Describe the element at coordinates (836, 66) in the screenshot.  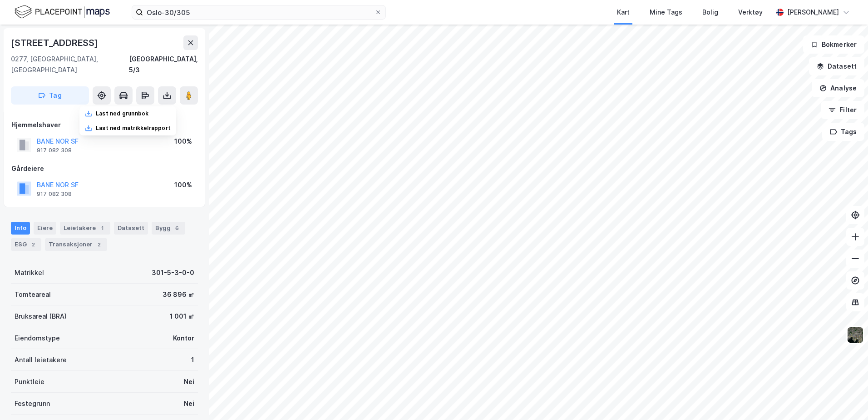
I see `button: Datasett` at that location.